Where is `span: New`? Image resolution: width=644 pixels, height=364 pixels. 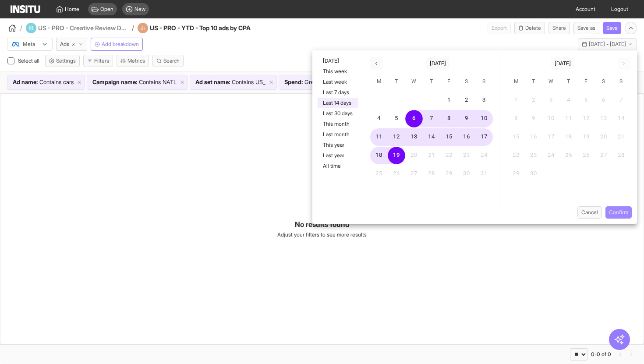
span: New is located at coordinates (140, 9).